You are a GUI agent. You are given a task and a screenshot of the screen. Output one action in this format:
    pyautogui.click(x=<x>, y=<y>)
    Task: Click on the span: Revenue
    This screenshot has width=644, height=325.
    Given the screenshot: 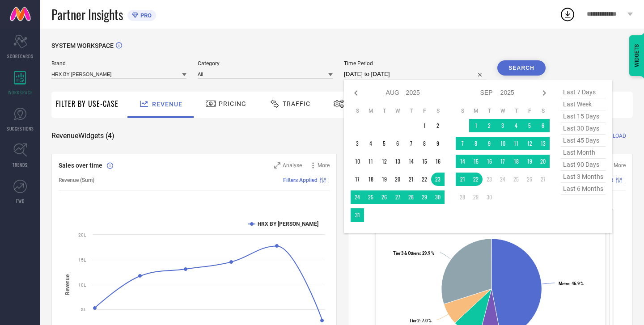 What is the action you would take?
    pyautogui.click(x=167, y=104)
    